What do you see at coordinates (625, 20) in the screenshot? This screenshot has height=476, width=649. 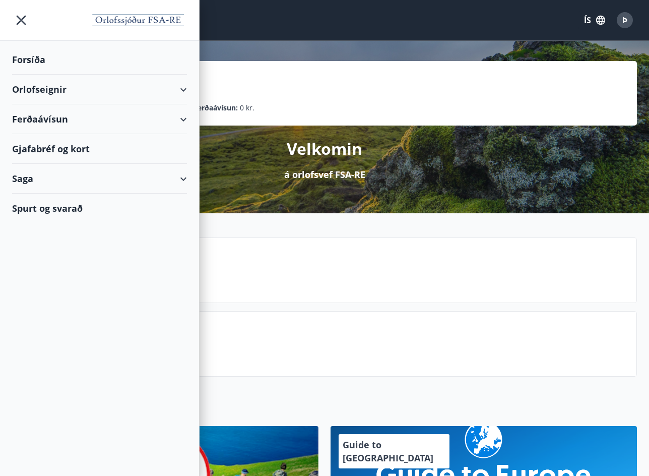 I see `button: Þ` at bounding box center [625, 20].